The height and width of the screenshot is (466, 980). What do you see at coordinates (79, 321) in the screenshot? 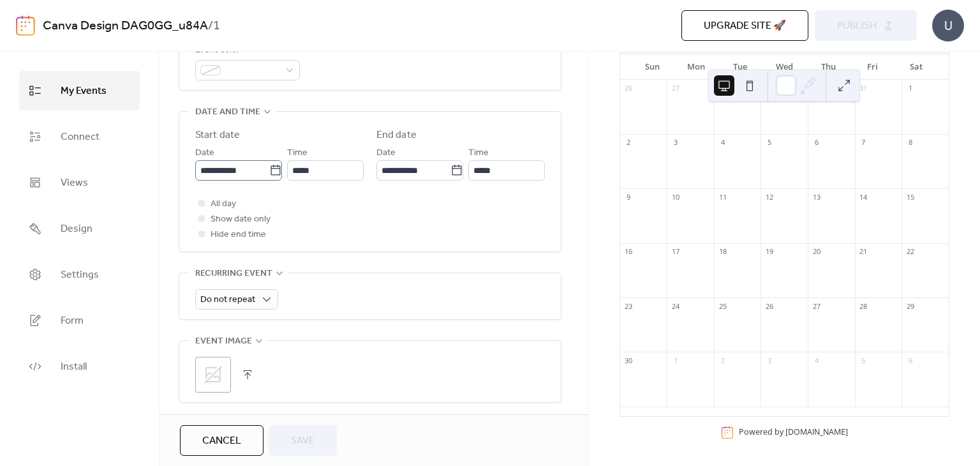
I see `a: Form` at bounding box center [79, 321].